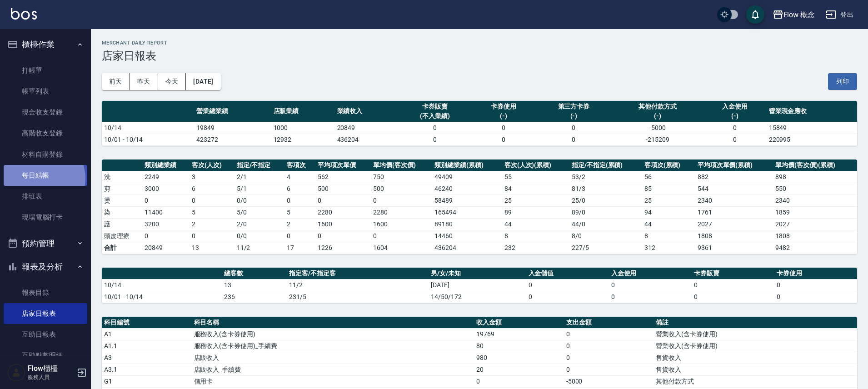  What do you see at coordinates (46, 267) in the screenshot?
I see `button: 報表及分析` at bounding box center [46, 267].